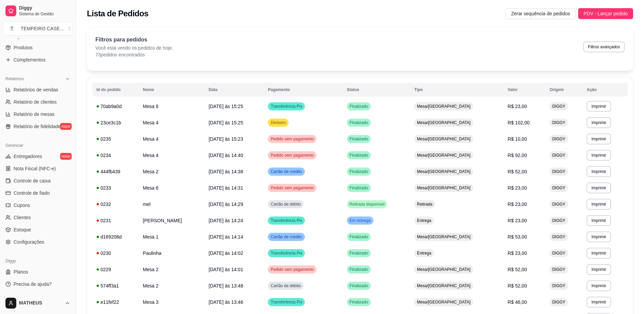 This screenshot has height=314, width=644. Describe the element at coordinates (518, 139) in the screenshot. I see `span: R$ 10,00` at that location.